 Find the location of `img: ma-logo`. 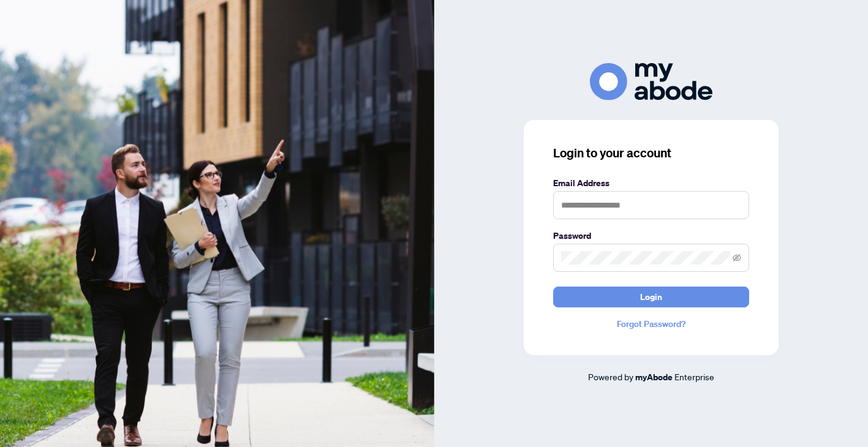

img: ma-logo is located at coordinates (651, 81).